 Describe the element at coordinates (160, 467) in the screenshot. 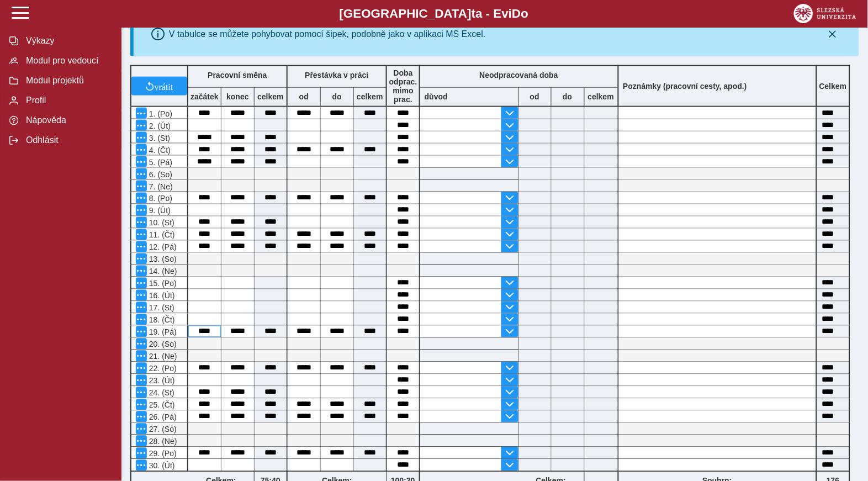

I see `span: 30. (Út)` at that location.